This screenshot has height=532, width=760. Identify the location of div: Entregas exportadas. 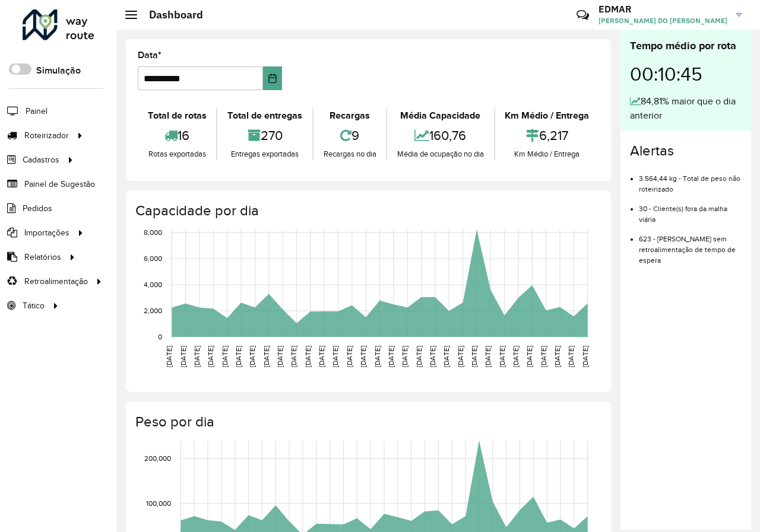
(264, 154).